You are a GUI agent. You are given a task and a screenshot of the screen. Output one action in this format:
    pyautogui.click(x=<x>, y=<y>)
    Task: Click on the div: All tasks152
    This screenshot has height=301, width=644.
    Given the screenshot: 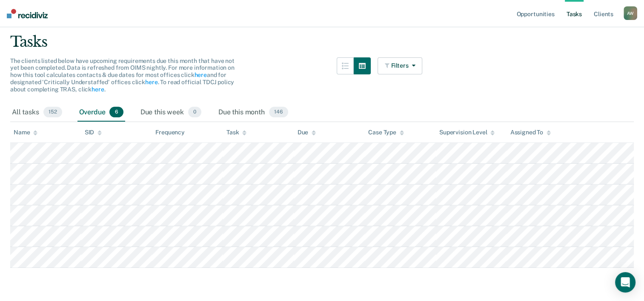 What is the action you would take?
    pyautogui.click(x=37, y=113)
    